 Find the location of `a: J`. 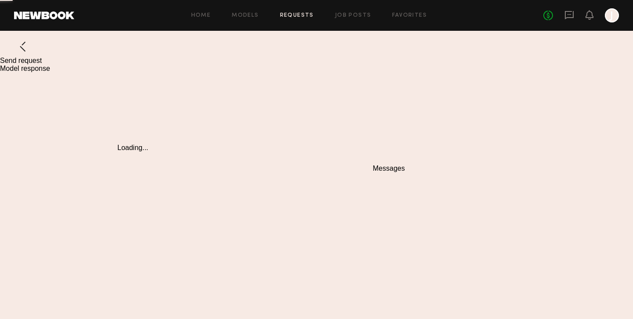

a: J is located at coordinates (612, 15).